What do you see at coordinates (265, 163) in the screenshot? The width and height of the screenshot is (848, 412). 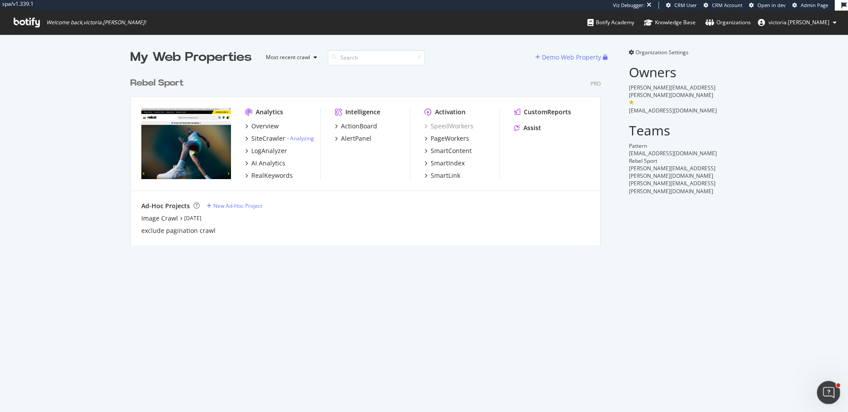 I see `a: AI Analytics` at bounding box center [265, 163].